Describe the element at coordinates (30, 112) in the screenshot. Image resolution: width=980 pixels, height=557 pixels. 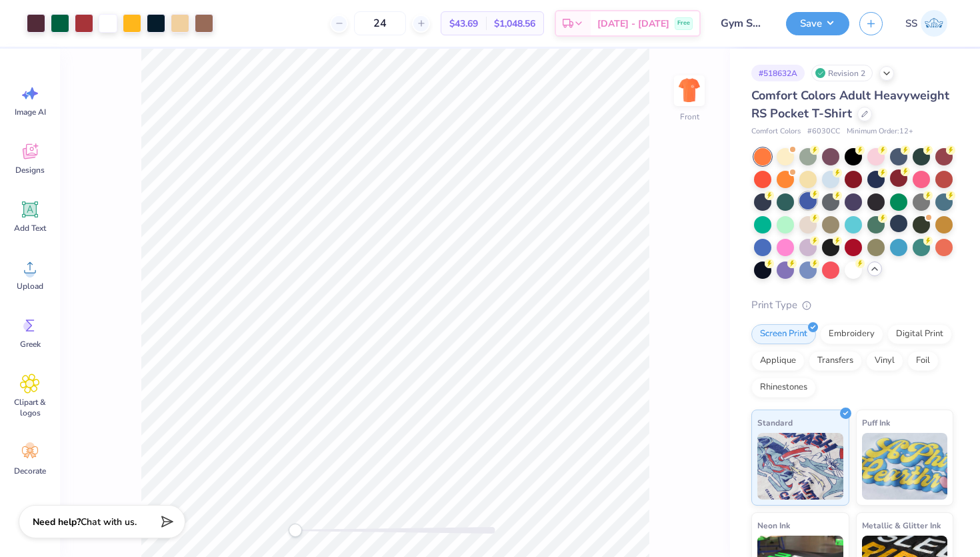
I see `span: Image AI` at that location.